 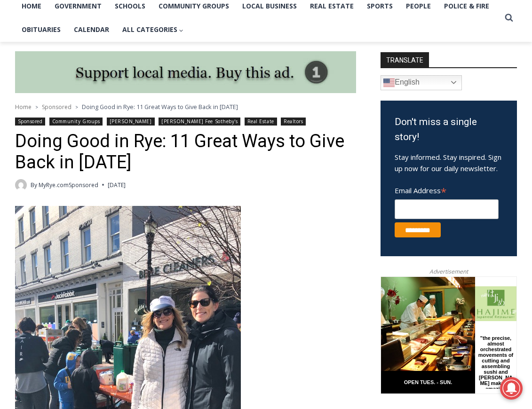 I want to click on a: English, so click(x=421, y=83).